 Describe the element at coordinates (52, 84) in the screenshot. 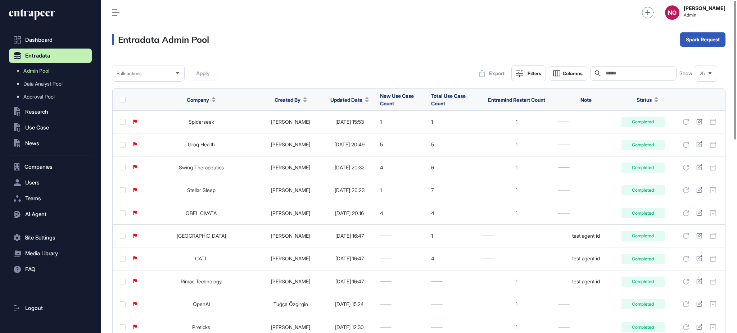

I see `a: Data Analyst Pool` at that location.